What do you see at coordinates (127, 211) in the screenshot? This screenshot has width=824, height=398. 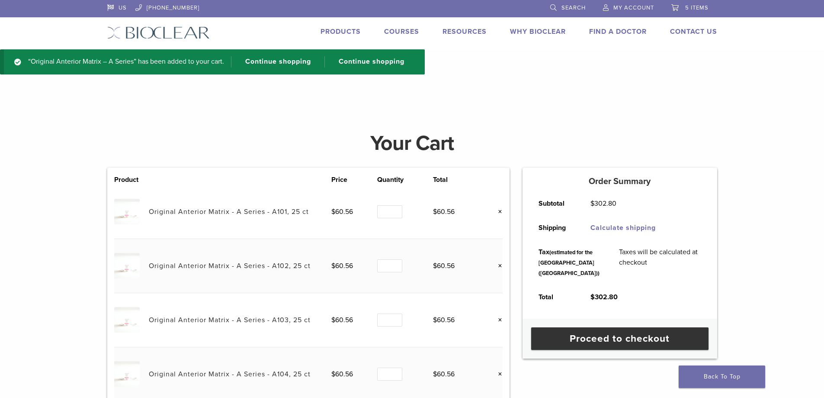 I see `img: Original Anterior Matrix - A Series - A101, 25 ct` at bounding box center [127, 211].